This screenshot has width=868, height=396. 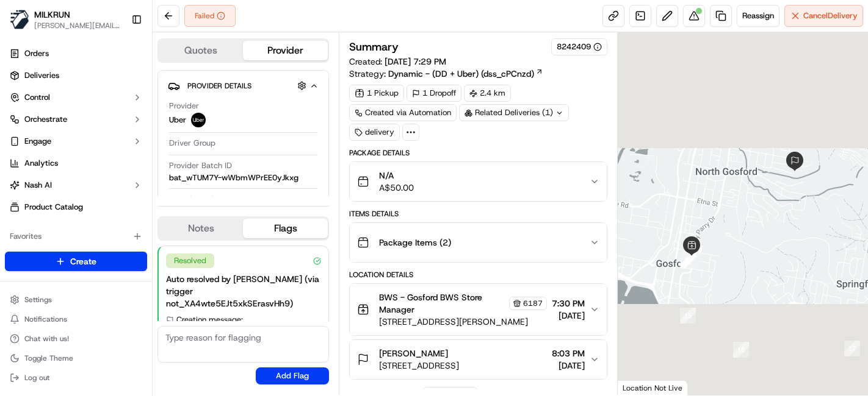 What do you see at coordinates (178, 120) in the screenshot?
I see `span: Uber` at bounding box center [178, 120].